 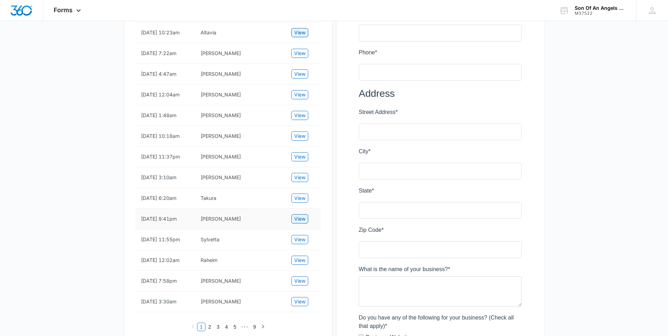 I want to click on td: Sylvetta, so click(x=240, y=240).